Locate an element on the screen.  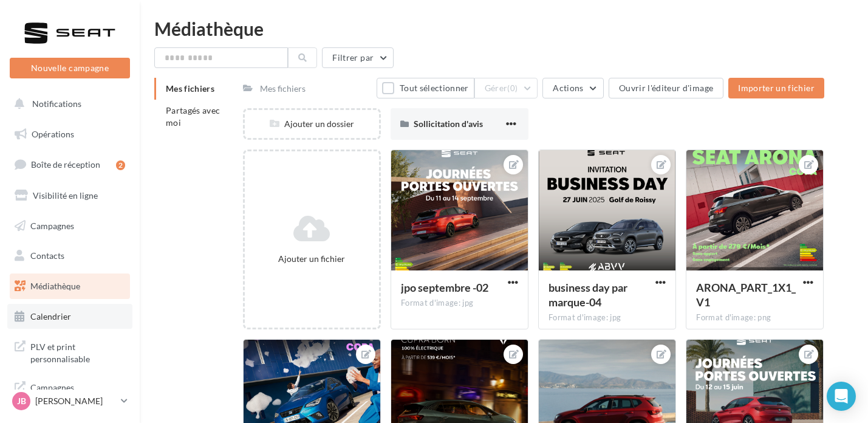
button: Importer un fichier is located at coordinates (776, 88).